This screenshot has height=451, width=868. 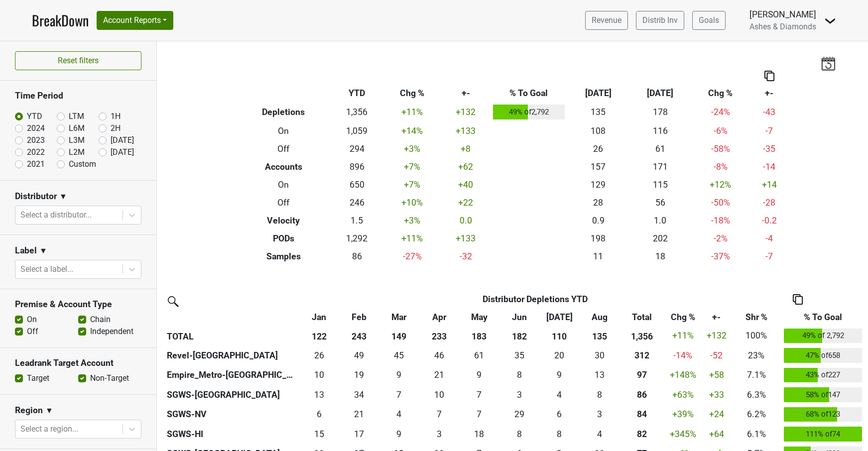 I want to click on div: 46, so click(x=439, y=355).